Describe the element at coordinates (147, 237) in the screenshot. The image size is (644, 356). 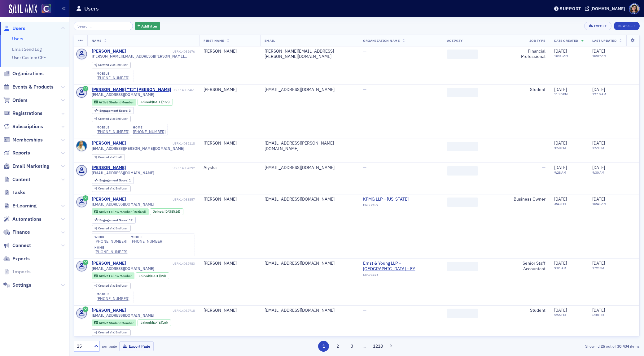
I see `div: mobile` at that location.